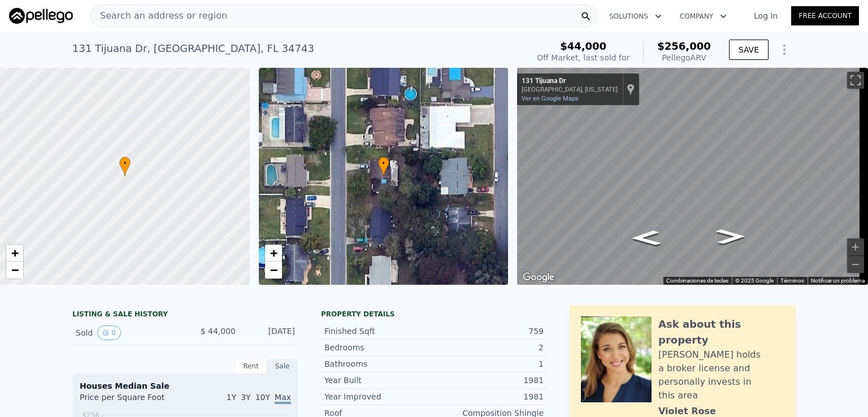 The width and height of the screenshot is (868, 417). What do you see at coordinates (721, 332) in the screenshot?
I see `div: Ask about this property` at bounding box center [721, 332].